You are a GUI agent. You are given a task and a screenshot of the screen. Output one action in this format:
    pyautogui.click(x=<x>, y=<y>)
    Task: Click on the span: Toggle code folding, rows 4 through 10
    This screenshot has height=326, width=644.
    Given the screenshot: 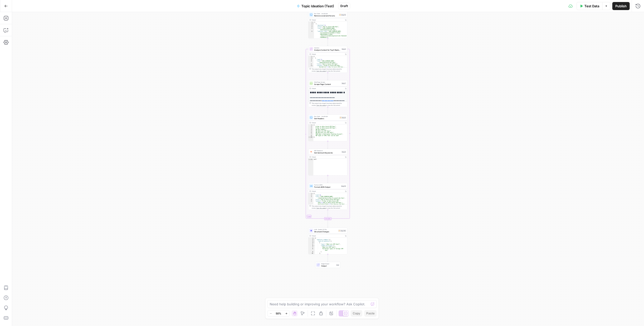 What is the action you would take?
    pyautogui.click(x=314, y=242)
    